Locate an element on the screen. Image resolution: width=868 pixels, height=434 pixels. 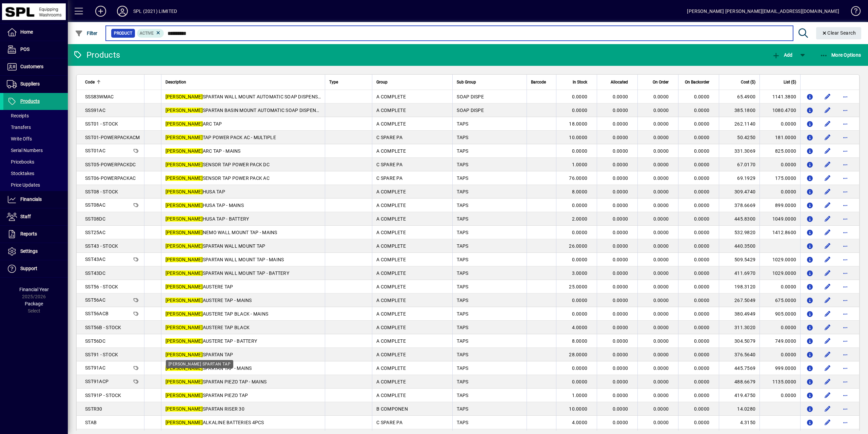
span: Financials is located at coordinates (31, 199).